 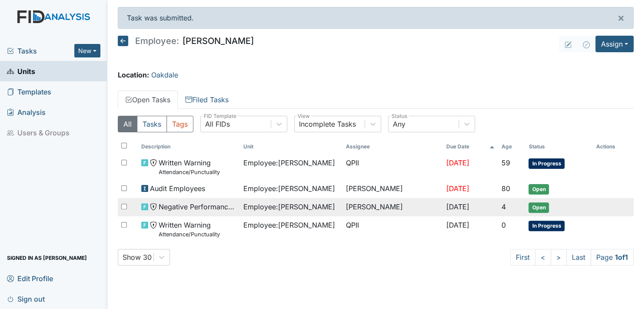 I want to click on span: Templates, so click(x=29, y=91).